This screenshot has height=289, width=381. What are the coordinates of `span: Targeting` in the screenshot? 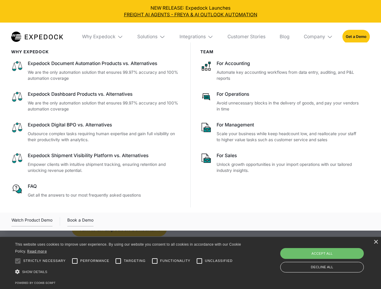 It's located at (134, 261).